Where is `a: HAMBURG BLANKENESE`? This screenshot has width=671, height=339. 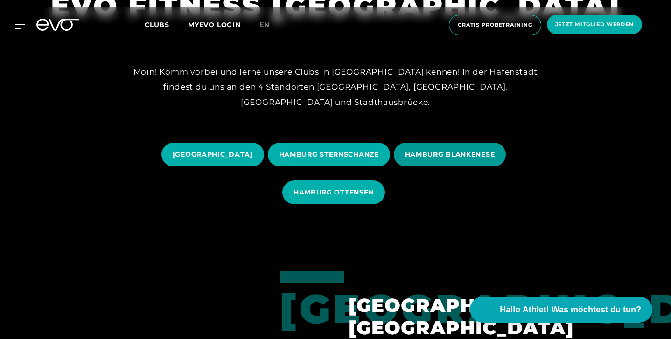 a: HAMBURG BLANKENESE is located at coordinates (452, 155).